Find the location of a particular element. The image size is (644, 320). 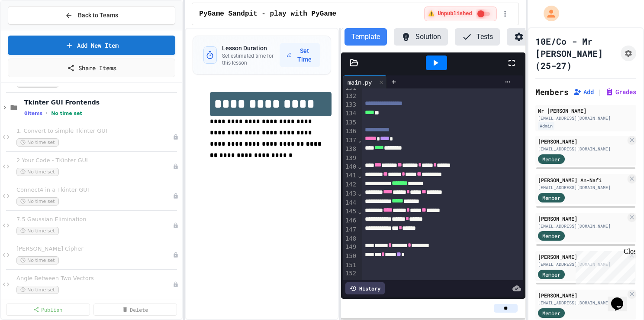

div: 136 is located at coordinates (350, 131).